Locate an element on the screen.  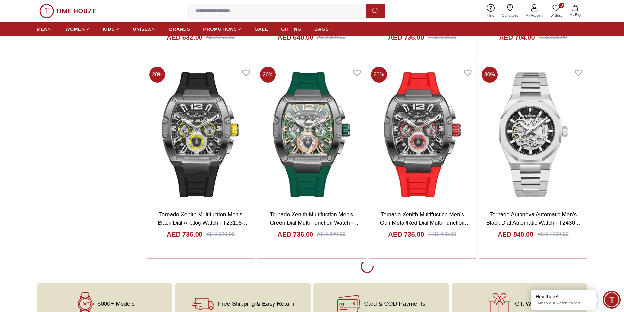
span: My Account is located at coordinates (534, 15).